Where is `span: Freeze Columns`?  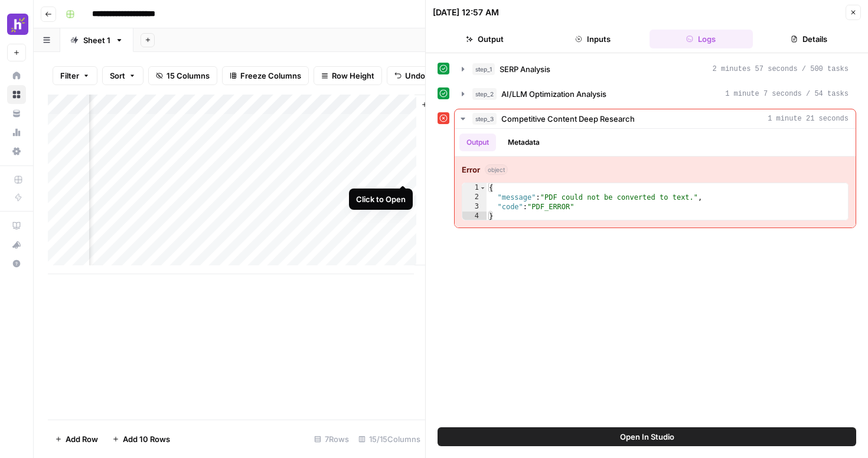 span: Freeze Columns is located at coordinates (271, 76).